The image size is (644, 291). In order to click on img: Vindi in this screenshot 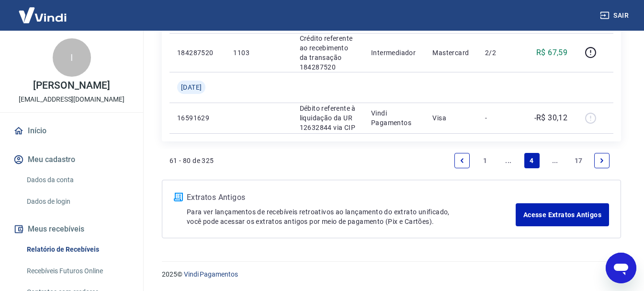, I will do `click(43, 15)`.